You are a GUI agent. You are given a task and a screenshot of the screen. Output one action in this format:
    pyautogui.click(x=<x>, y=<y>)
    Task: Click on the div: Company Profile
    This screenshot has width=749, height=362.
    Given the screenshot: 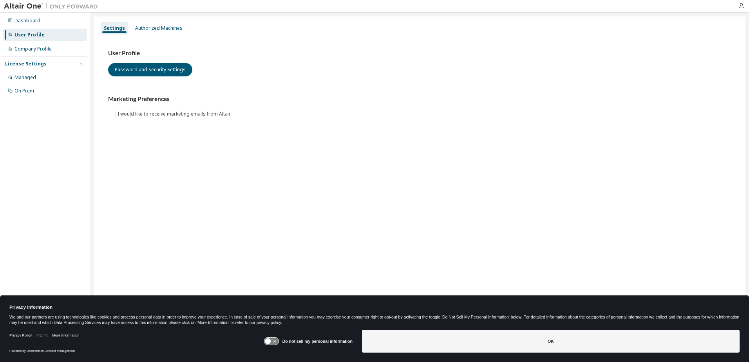 What is the action you would take?
    pyautogui.click(x=33, y=49)
    